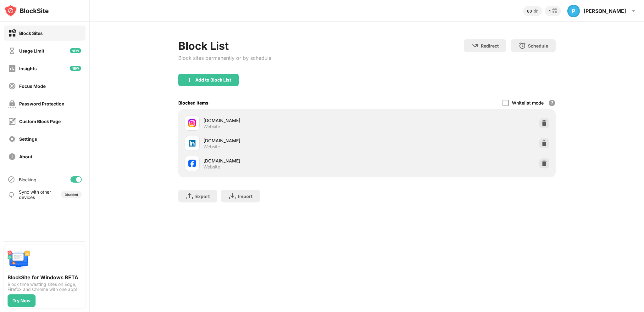  I want to click on div: Block Sites, so click(31, 33).